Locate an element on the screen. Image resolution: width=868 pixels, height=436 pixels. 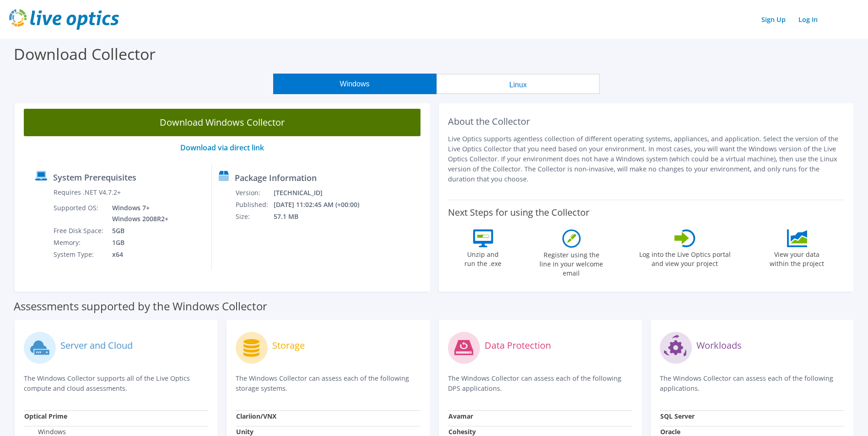
td: 57.1 MB is located at coordinates (322, 217).